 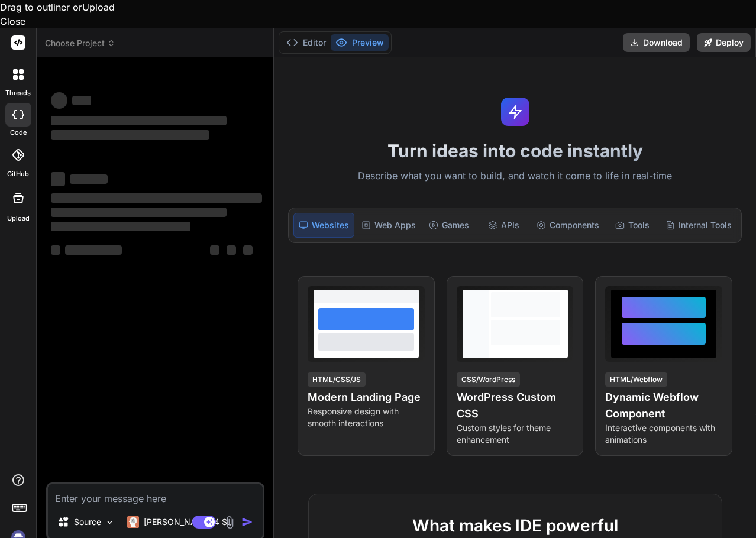 I want to click on div: HTML/CSS/JS, so click(x=337, y=380).